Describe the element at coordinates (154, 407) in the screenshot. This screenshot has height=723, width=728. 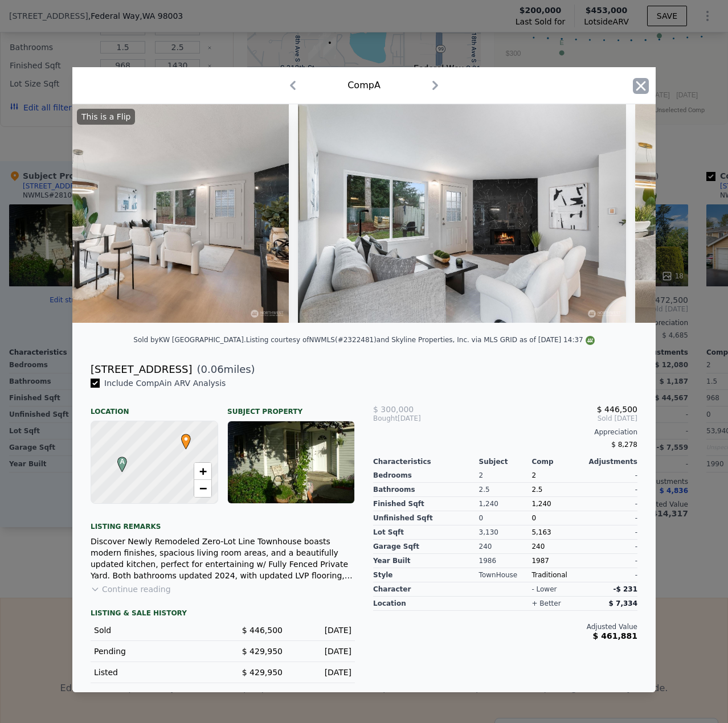
I see `div: Location` at that location.